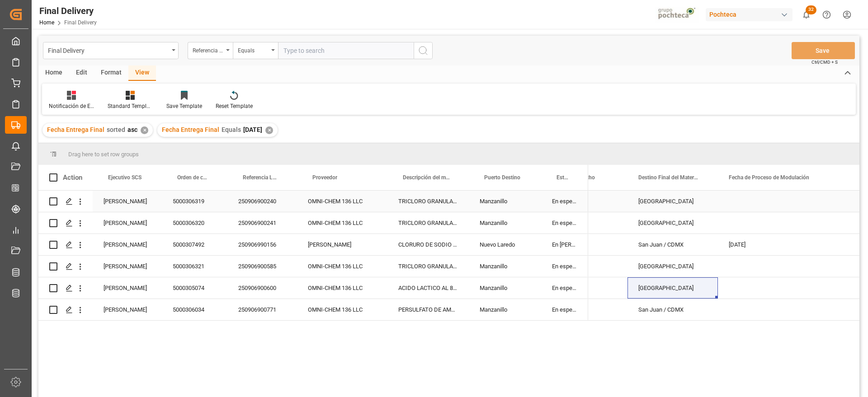  What do you see at coordinates (823, 50) in the screenshot?
I see `button: Save` at bounding box center [823, 50].